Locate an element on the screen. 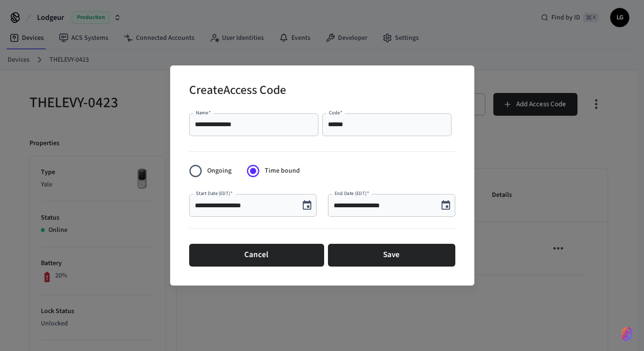 Image resolution: width=644 pixels, height=351 pixels. button: Cancel is located at coordinates (257, 255).